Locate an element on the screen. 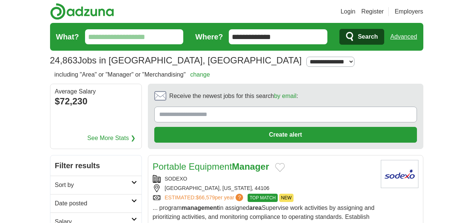 The height and width of the screenshot is (223, 473). a: Portable EquipmentManager is located at coordinates (211, 167).